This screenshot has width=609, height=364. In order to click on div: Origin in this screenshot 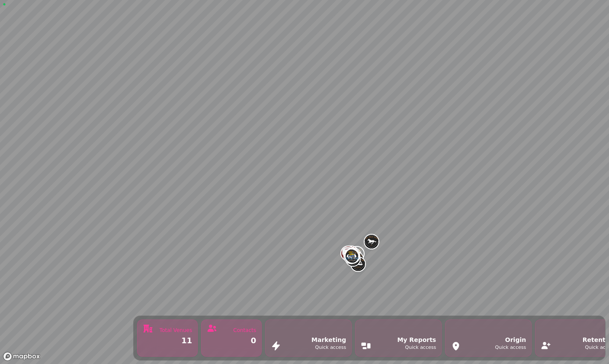, I will do `click(510, 340)`.